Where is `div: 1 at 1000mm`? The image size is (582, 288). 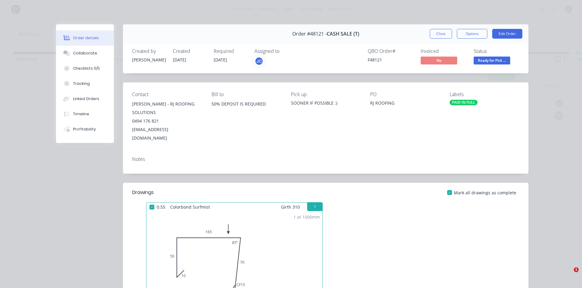 div: 1 at 1000mm is located at coordinates (306, 217).